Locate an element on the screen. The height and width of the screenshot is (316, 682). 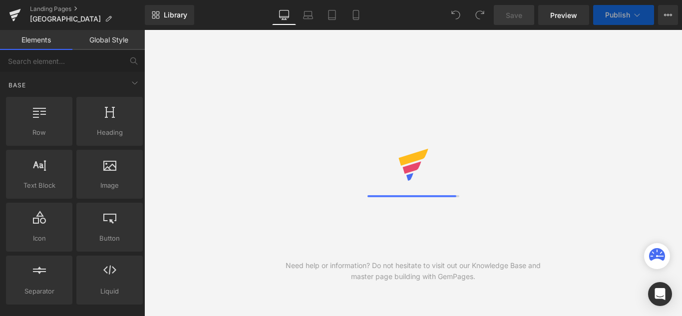
span: Publish is located at coordinates (617, 15).